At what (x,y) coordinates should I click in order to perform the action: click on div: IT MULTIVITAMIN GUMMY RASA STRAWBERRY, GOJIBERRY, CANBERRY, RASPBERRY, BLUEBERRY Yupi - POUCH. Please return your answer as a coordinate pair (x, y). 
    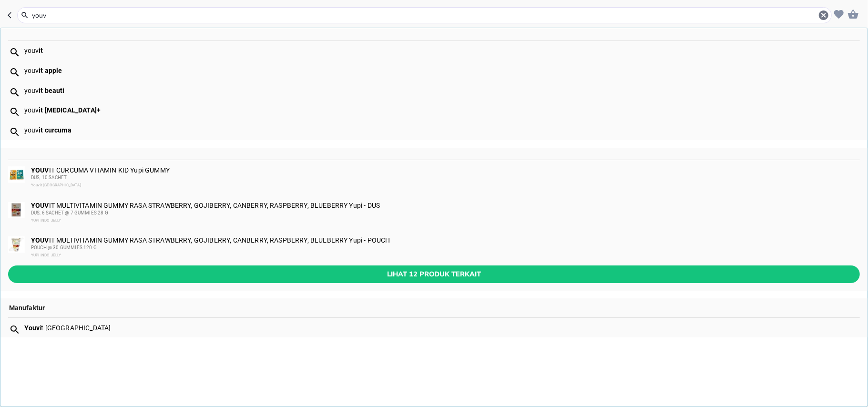
    Looking at the image, I should click on (444, 248).